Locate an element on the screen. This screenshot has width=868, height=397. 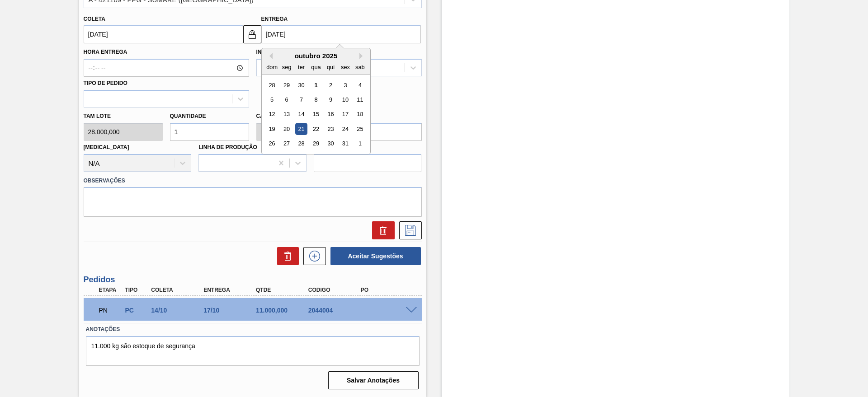
div: Etapa is located at coordinates (110, 290).